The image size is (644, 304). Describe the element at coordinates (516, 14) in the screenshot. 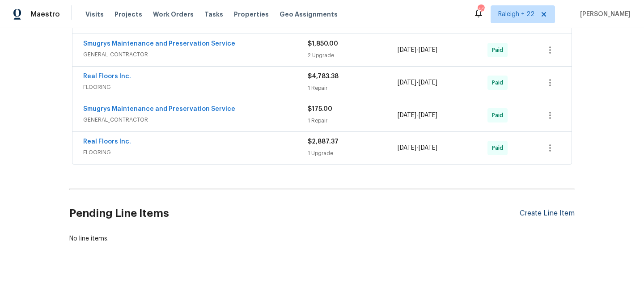

I see `span: Raleigh + 22` at that location.